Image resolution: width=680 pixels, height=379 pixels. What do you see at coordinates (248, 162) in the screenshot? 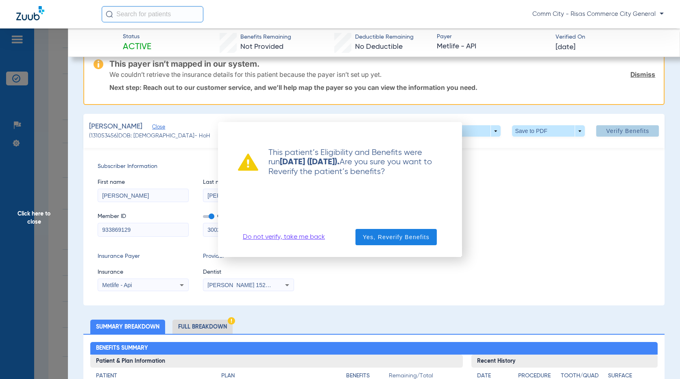
I see `img: warning already ran verification recently` at bounding box center [248, 162].